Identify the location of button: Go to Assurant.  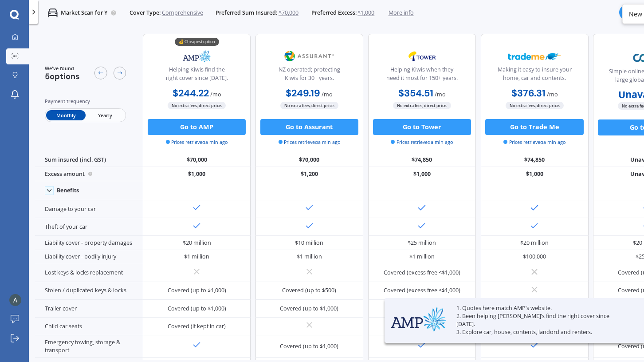
(309, 127).